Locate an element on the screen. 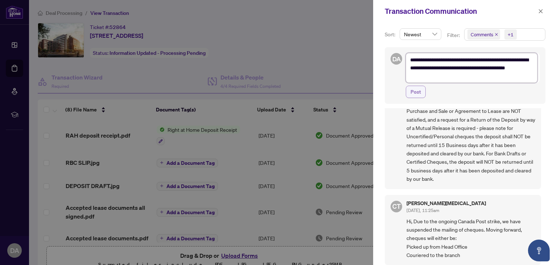 The width and height of the screenshot is (557, 265). button: Open asap is located at coordinates (539, 250).